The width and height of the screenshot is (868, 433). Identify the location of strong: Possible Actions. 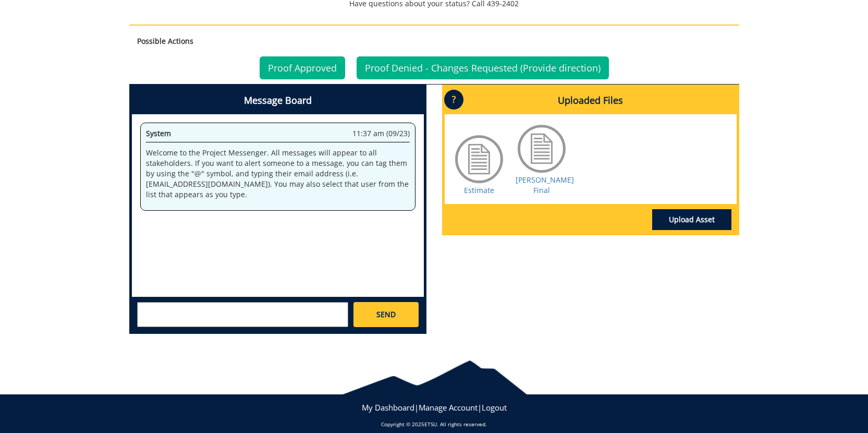
(165, 41).